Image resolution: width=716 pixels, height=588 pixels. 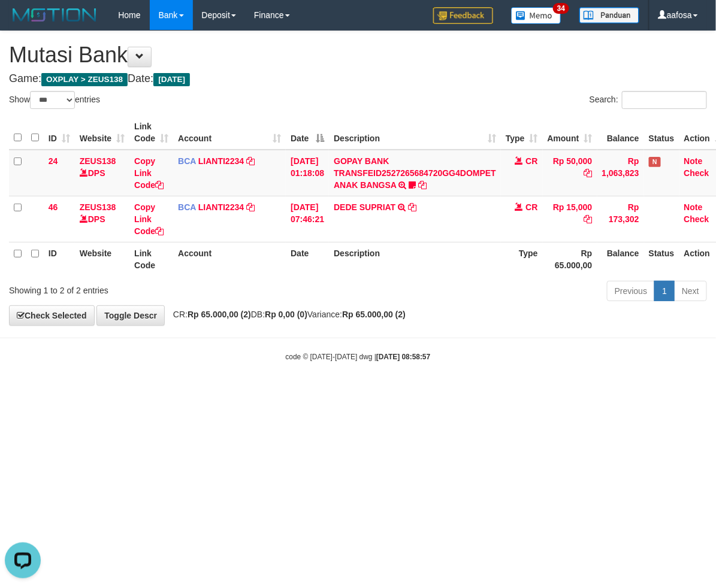 I want to click on label: Show entries, so click(x=54, y=100).